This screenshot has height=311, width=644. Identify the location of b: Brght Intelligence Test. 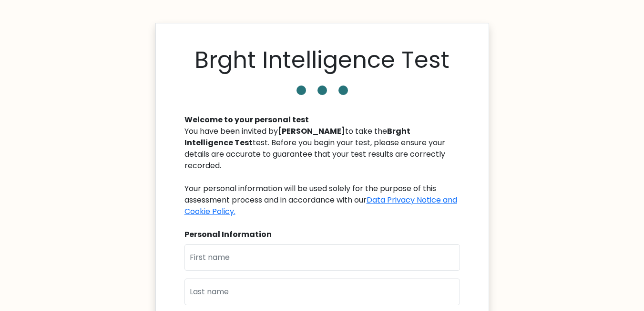
(298, 137).